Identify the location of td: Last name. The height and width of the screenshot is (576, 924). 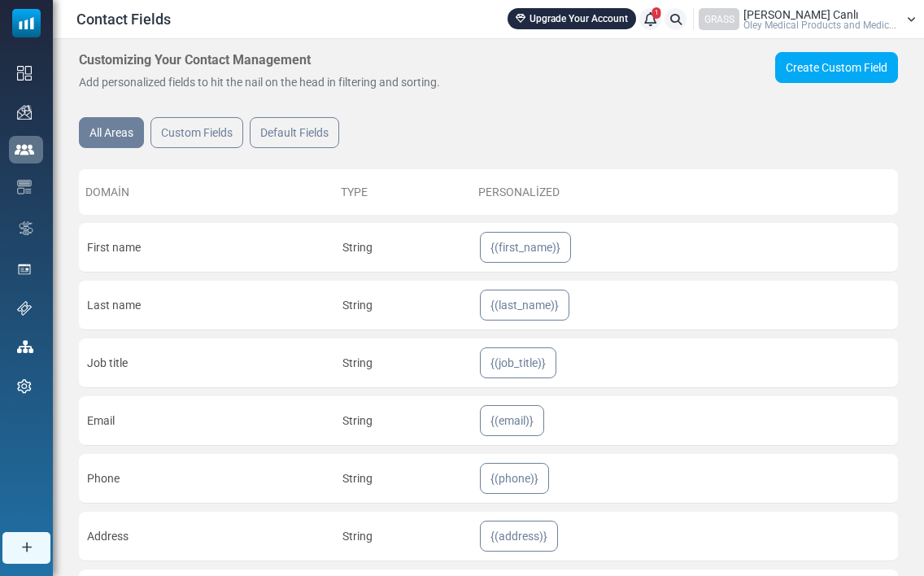
(206, 306).